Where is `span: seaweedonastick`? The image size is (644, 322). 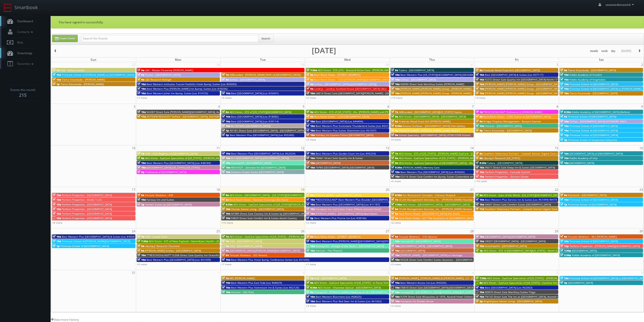 span: seaweedonastick is located at coordinates (621, 5).